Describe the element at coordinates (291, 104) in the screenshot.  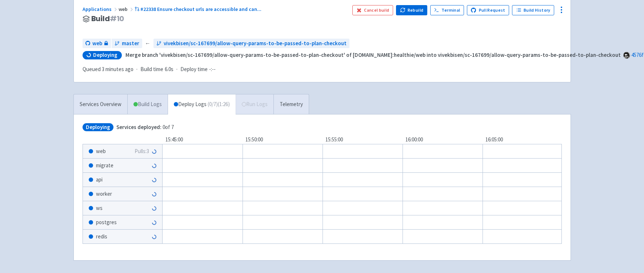
I see `a: Telemetry` at that location.